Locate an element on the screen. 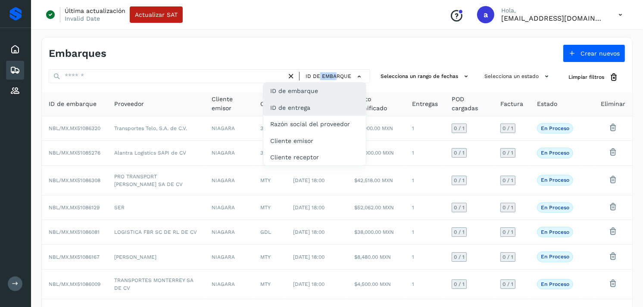 The height and width of the screenshot is (307, 643). p: Invalid Date is located at coordinates (82, 19).